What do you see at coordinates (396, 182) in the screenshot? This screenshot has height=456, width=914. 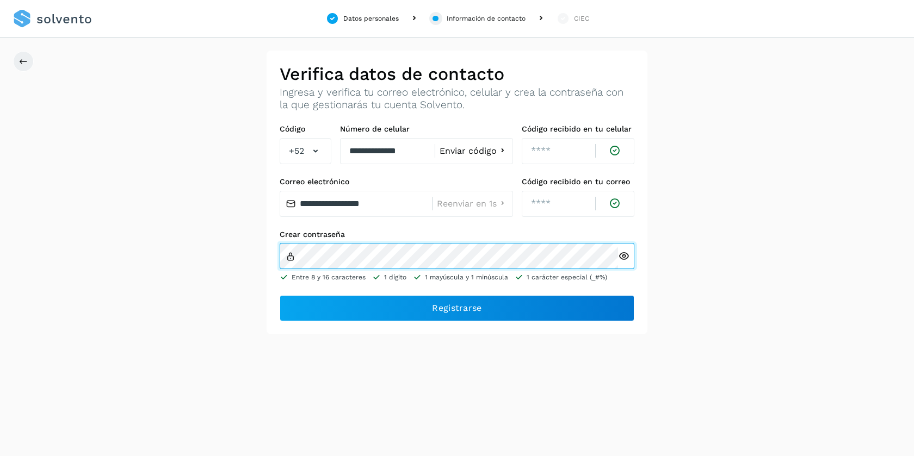 I see `label: Correo electrónico` at bounding box center [396, 182].